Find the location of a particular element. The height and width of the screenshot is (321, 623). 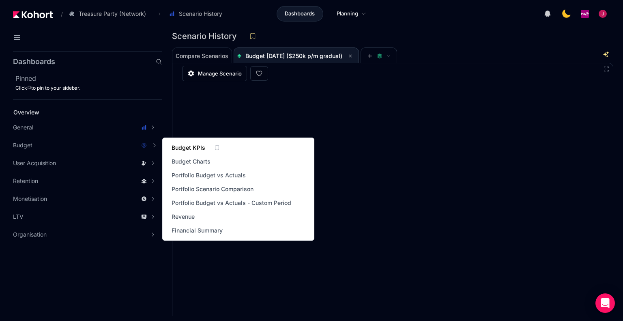

span: Organisation is located at coordinates (30, 234).